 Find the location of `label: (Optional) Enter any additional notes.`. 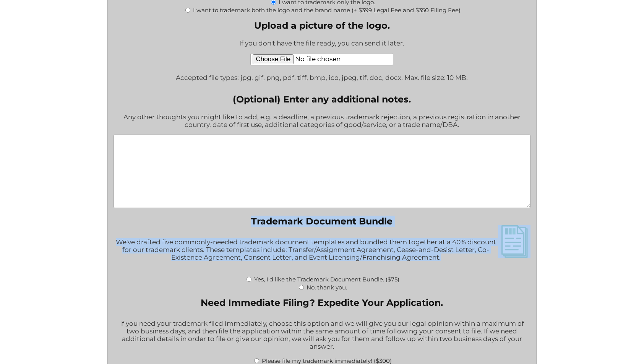

label: (Optional) Enter any additional notes. is located at coordinates (322, 99).